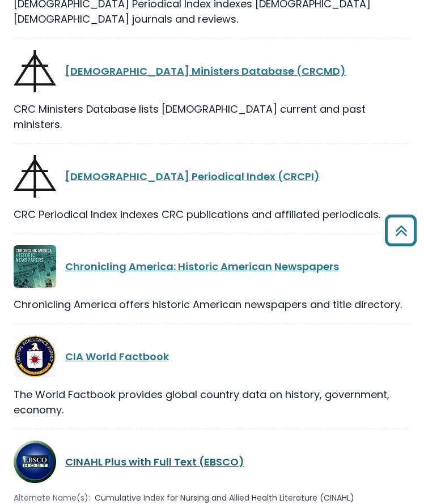 This screenshot has height=504, width=424. What do you see at coordinates (224, 498) in the screenshot?
I see `span: Cumulative Index for Nursing and Allied Health Literature (CINAHL)` at bounding box center [224, 498].